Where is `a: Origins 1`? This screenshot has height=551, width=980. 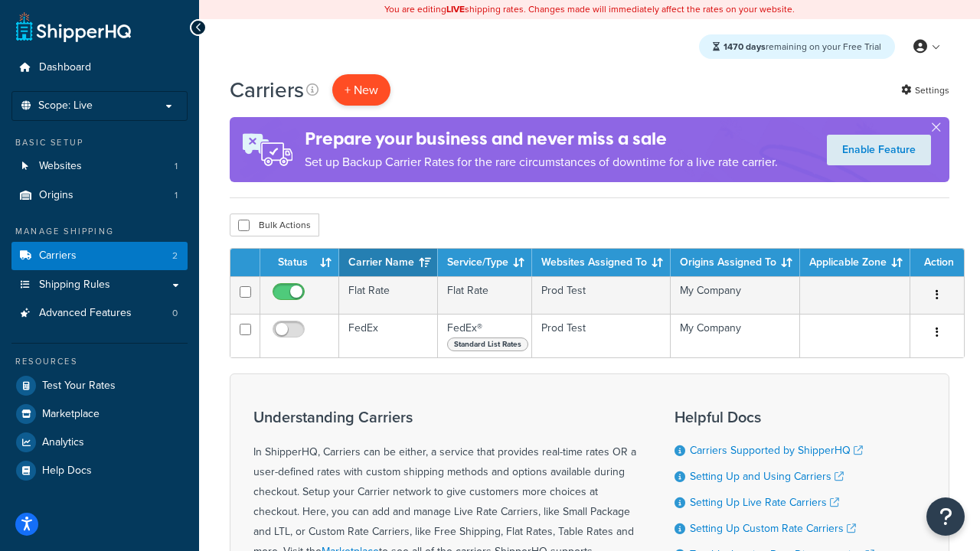 a: Origins 1 is located at coordinates (100, 195).